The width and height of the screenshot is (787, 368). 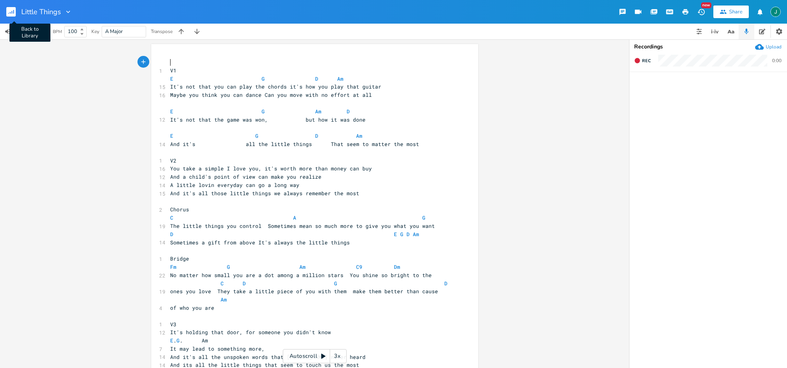 What do you see at coordinates (217, 349) in the screenshot?
I see `span: It may lead to something more,` at bounding box center [217, 349].